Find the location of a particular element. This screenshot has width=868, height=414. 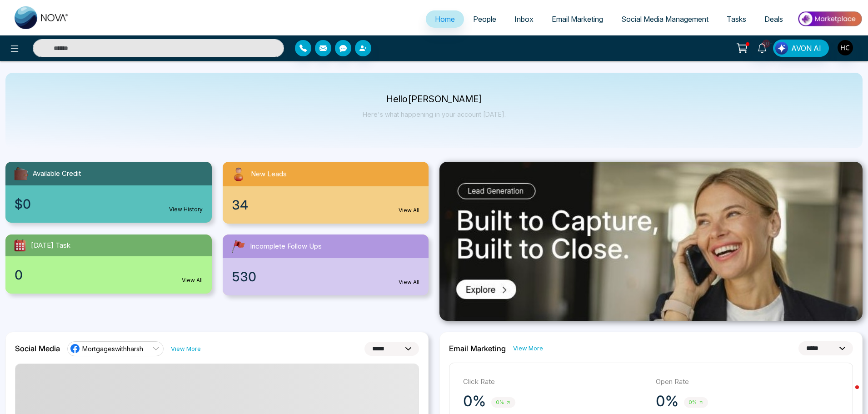

a: Inbox is located at coordinates (524, 19).